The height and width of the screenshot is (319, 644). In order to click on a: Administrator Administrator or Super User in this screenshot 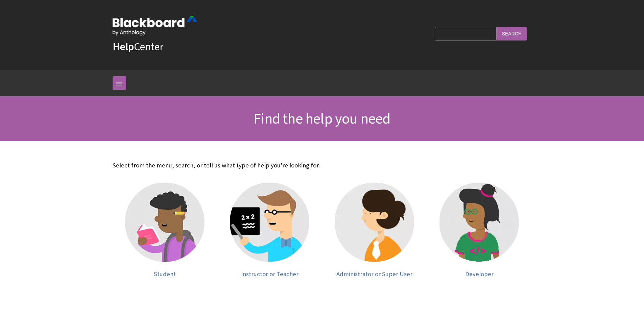, I will do `click(375, 230)`.